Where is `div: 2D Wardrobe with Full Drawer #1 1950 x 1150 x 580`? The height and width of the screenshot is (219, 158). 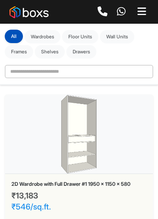 div: 2D Wardrobe with Full Drawer #1 1950 x 1150 x 580 is located at coordinates (79, 184).